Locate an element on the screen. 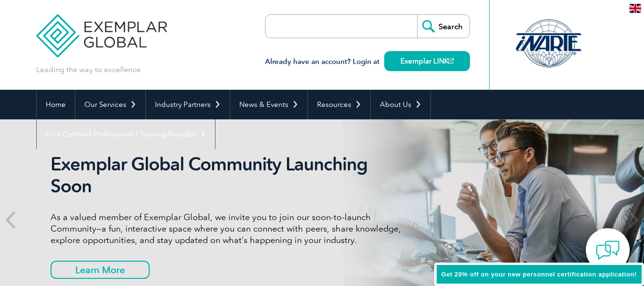 This screenshot has height=286, width=644. a: Home is located at coordinates (56, 105).